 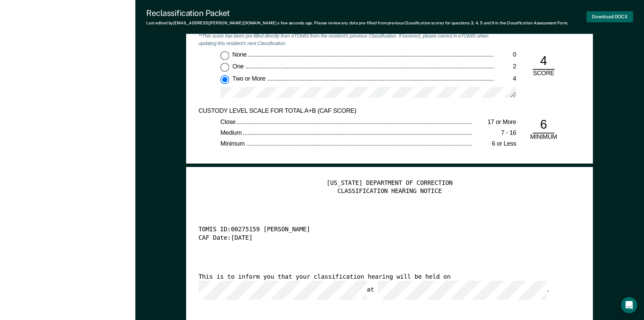 I want to click on div: MINIMUM, so click(x=544, y=138).